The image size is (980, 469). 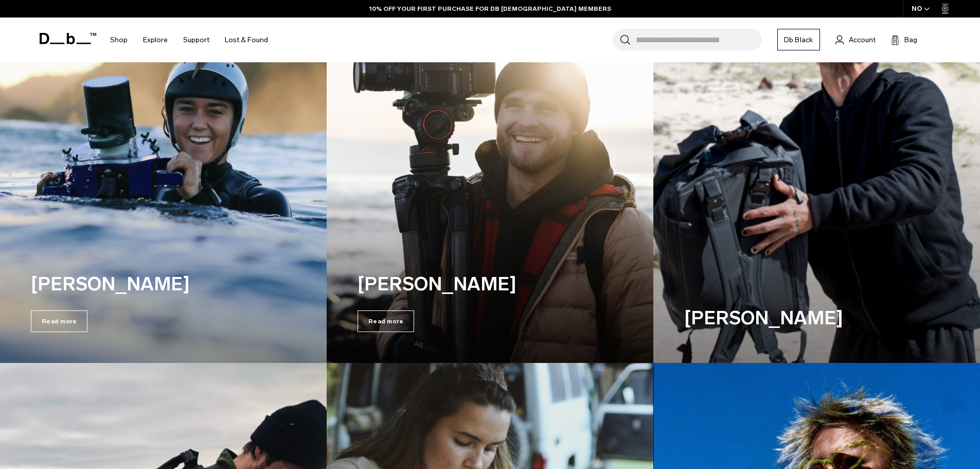 I want to click on button: Bag, so click(x=904, y=39).